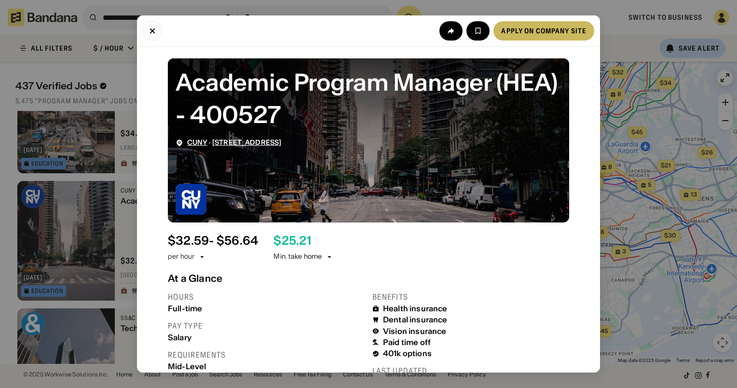  What do you see at coordinates (471, 371) in the screenshot?
I see `div: Last updated` at bounding box center [471, 371].